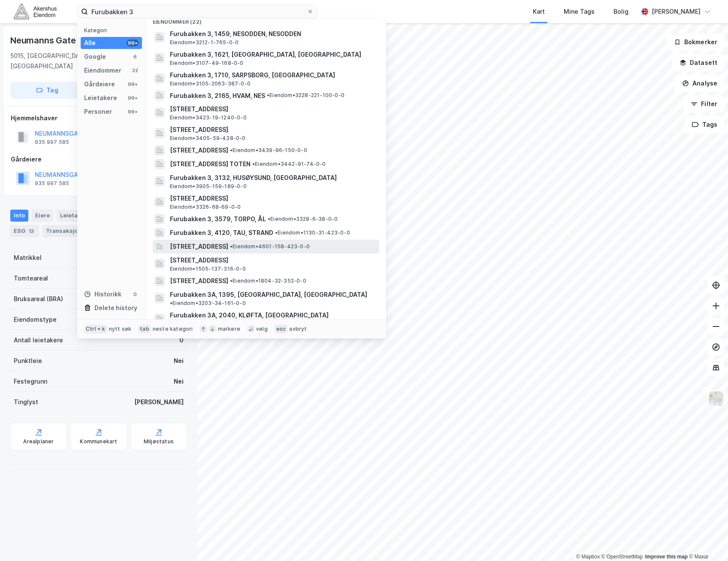 This screenshot has width=728, height=561. What do you see at coordinates (102, 70) in the screenshot?
I see `div: Eiendommer` at bounding box center [102, 70].